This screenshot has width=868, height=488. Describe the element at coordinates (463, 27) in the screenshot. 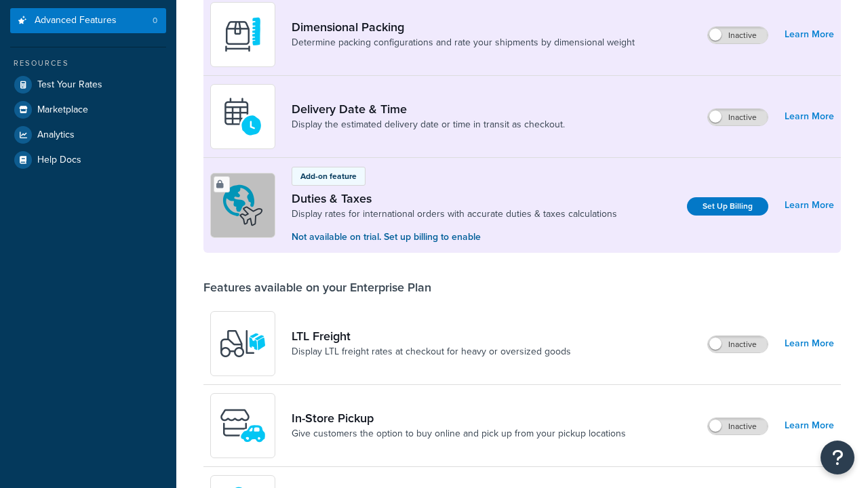

I see `a: Dimensional Packing` at that location.